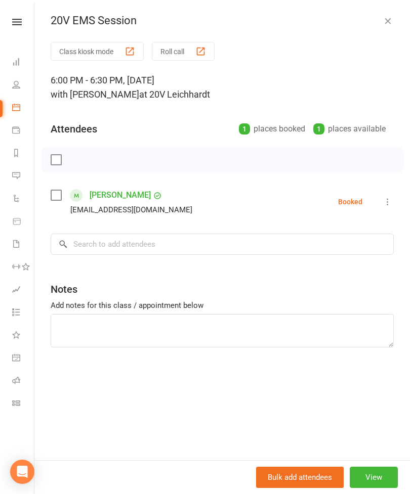 This screenshot has width=410, height=494. I want to click on a: Payments, so click(23, 131).